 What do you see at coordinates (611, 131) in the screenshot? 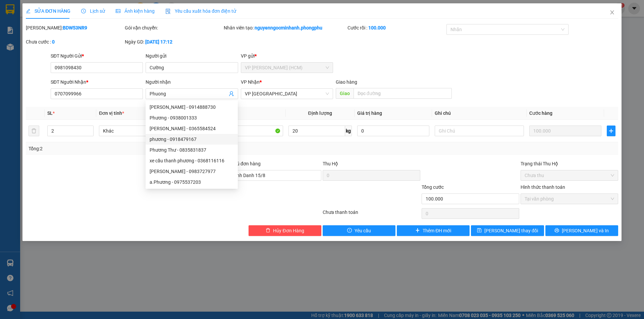
I see `button: plus` at bounding box center [611, 131].